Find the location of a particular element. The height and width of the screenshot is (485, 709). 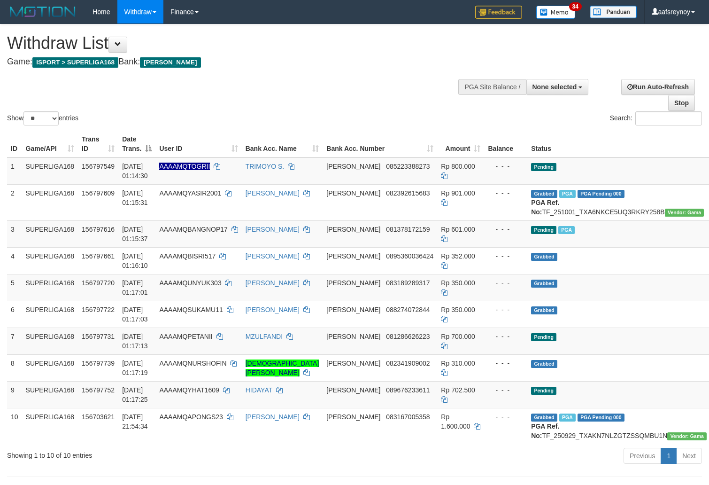

td: 7 is located at coordinates (15, 340).